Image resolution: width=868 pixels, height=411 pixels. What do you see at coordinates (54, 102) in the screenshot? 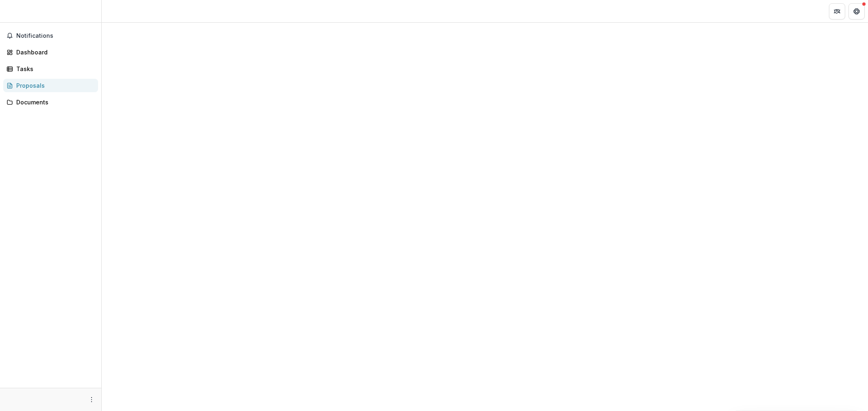
I see `div: Documents` at bounding box center [54, 102].